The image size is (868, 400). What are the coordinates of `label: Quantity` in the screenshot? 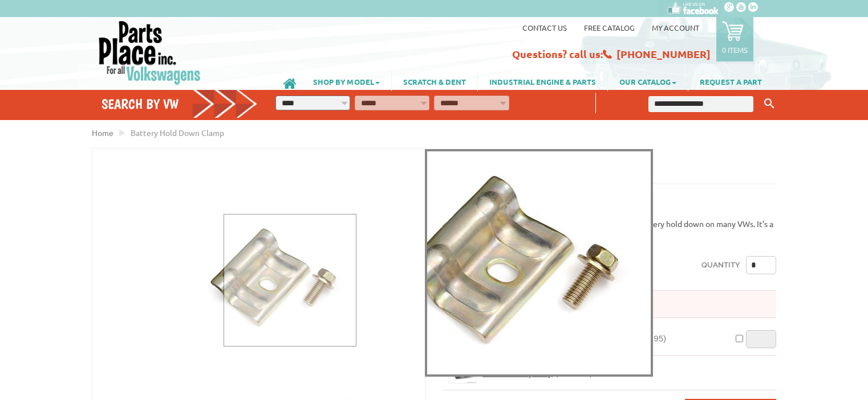 It's located at (721, 266).